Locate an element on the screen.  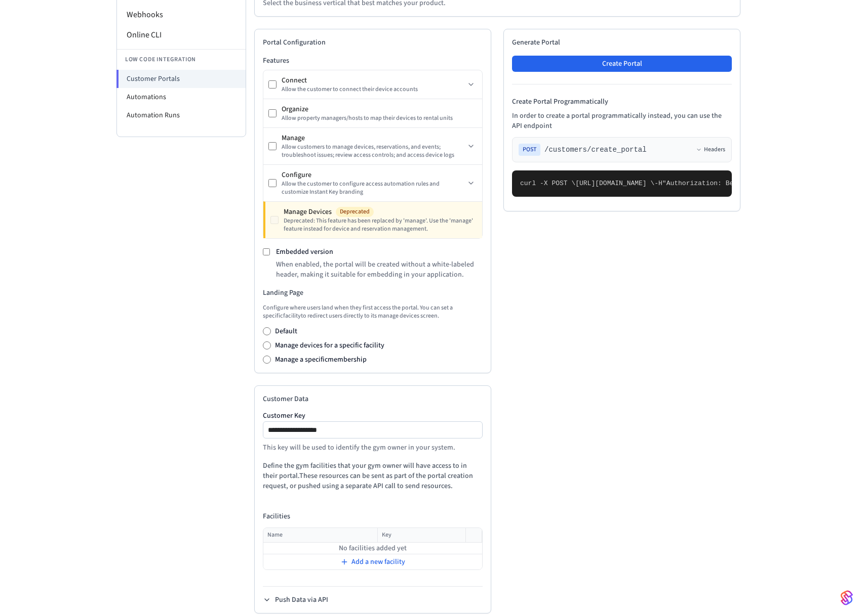
label: Manage devices for a specific facility is located at coordinates (330, 346).